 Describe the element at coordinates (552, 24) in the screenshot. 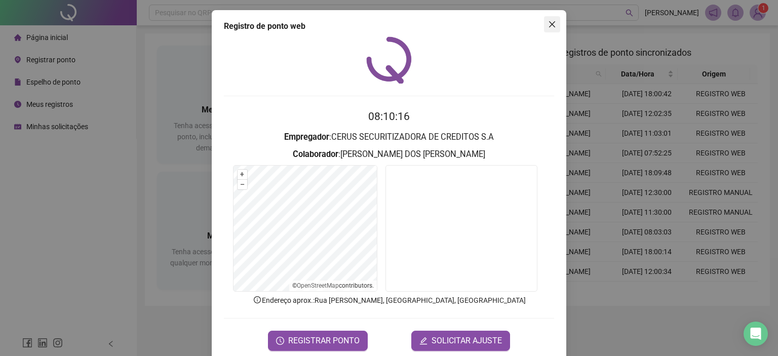

I see `button: Close` at that location.